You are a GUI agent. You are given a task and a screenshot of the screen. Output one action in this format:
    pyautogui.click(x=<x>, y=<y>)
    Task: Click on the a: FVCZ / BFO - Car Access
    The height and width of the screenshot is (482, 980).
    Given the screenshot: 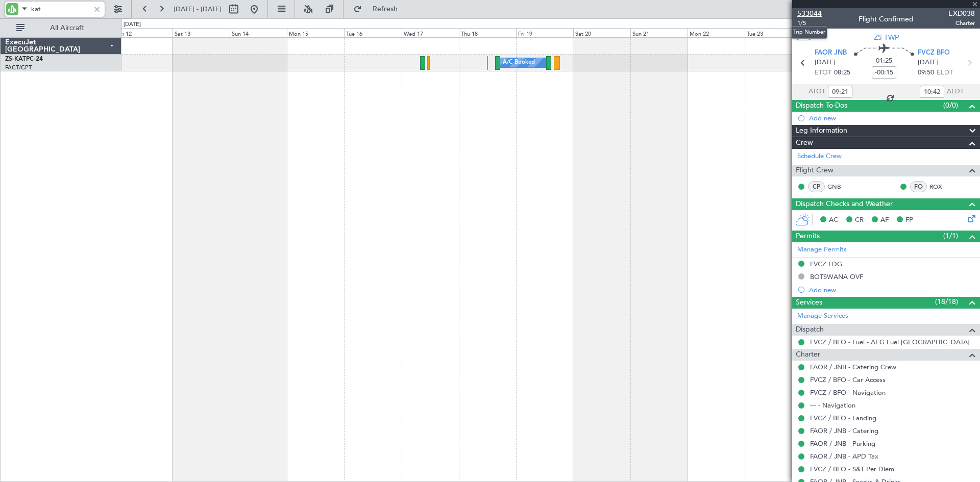 What is the action you would take?
    pyautogui.click(x=847, y=379)
    